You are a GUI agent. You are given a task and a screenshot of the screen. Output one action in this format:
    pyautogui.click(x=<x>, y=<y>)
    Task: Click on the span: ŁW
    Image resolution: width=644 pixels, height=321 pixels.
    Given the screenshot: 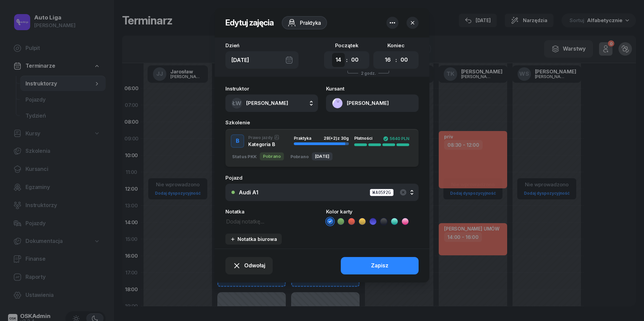 What is the action you would take?
    pyautogui.click(x=237, y=103)
    